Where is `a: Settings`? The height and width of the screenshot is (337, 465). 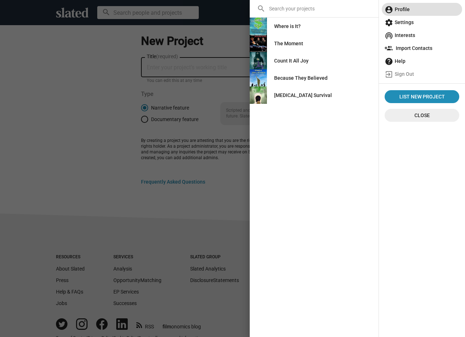 a: Settings is located at coordinates (422, 22).